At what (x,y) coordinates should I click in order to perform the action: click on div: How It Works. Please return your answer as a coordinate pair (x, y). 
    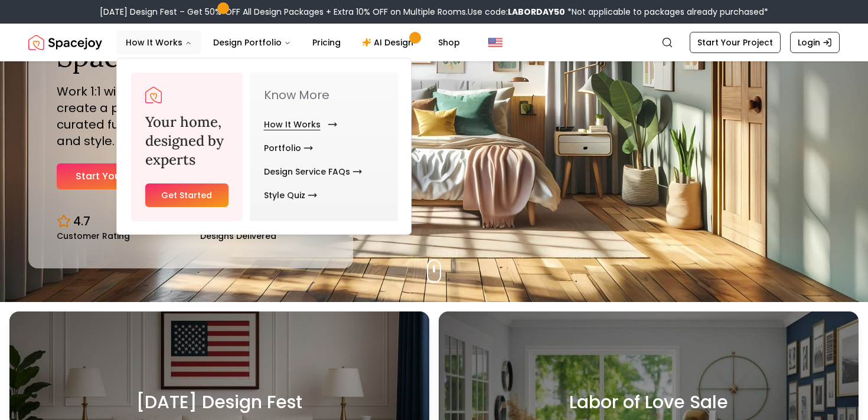
    Looking at the image, I should click on (264, 147).